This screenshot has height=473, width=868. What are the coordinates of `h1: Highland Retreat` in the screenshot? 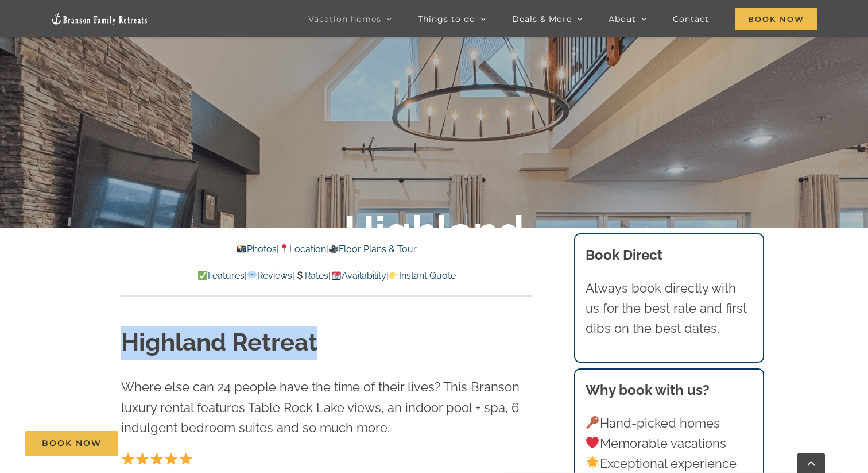 It's located at (327, 342).